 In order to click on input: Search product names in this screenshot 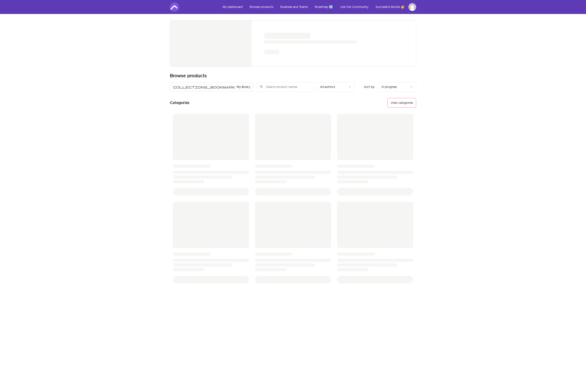, I will do `click(285, 87)`.